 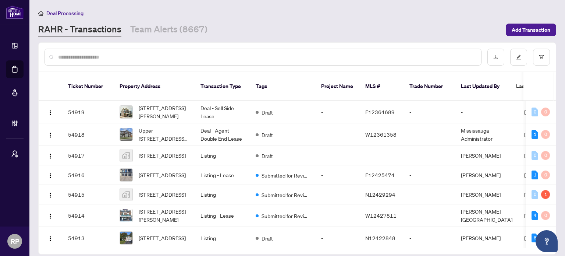 I want to click on td: 54913, so click(x=88, y=238).